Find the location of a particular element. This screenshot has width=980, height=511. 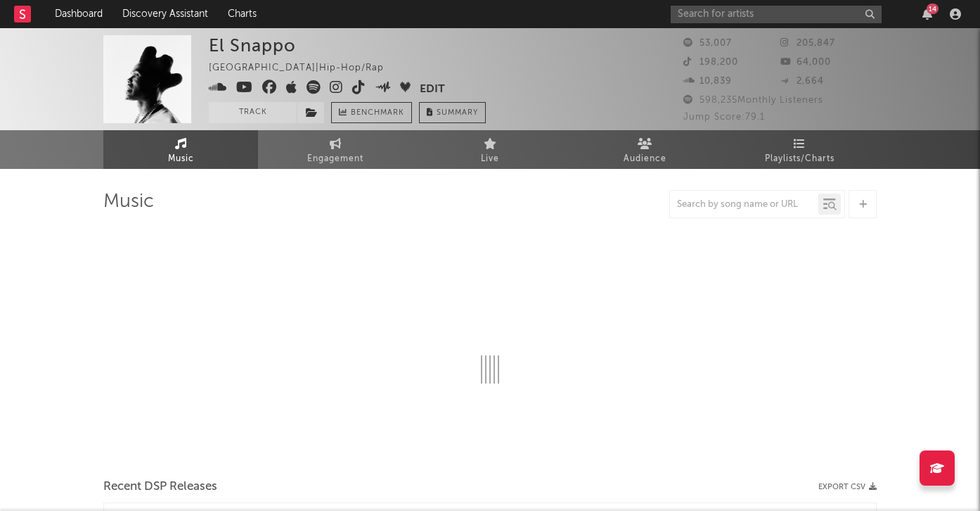

span: Summary is located at coordinates (457, 112).